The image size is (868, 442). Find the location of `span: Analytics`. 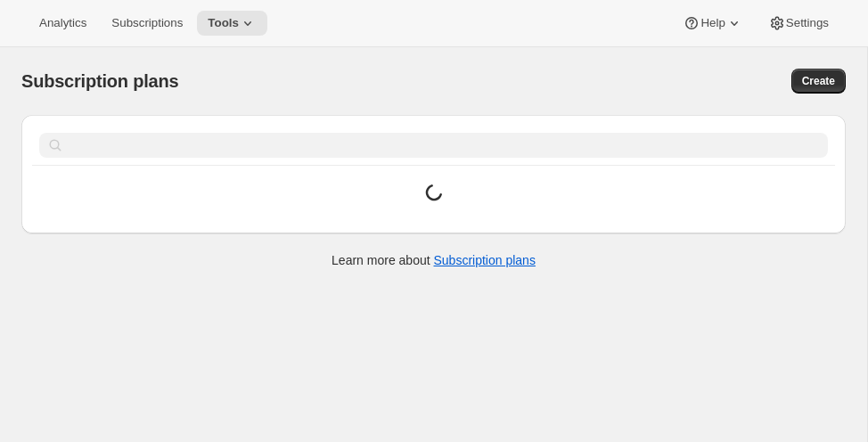

span: Analytics is located at coordinates (62, 23).